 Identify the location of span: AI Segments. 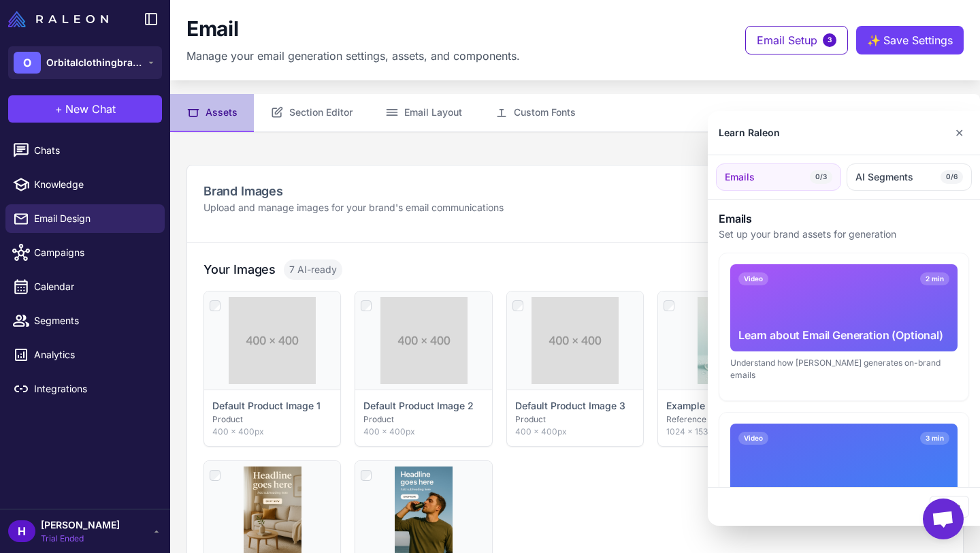
(884, 177).